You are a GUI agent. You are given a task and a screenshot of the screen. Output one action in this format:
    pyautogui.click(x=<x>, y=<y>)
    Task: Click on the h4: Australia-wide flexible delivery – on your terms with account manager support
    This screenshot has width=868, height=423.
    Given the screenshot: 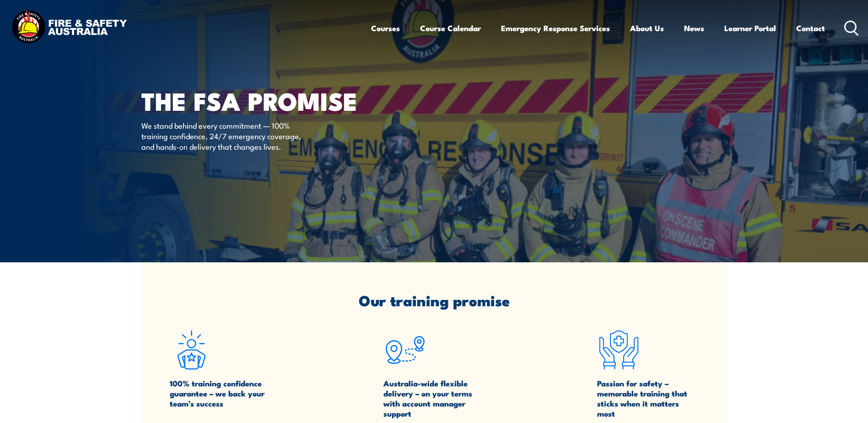 What is the action you would take?
    pyautogui.click(x=434, y=398)
    